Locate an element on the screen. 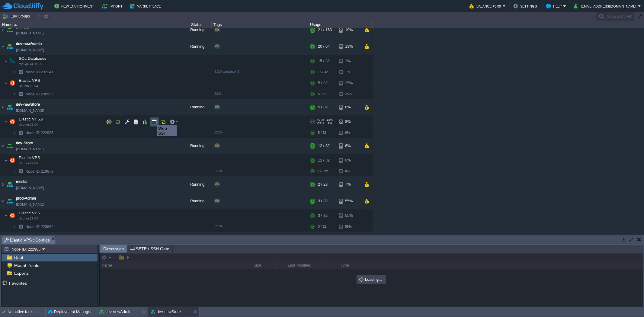  button: dev-newAdmin is located at coordinates (116, 312).